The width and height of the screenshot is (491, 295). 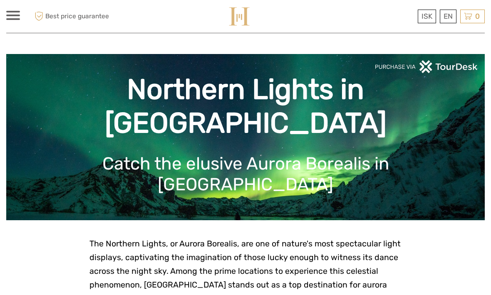 I want to click on img: 975-fd72f77c-0a60-4403-8c23-69ec0ff557a4_logo_small.jpg, so click(x=239, y=16).